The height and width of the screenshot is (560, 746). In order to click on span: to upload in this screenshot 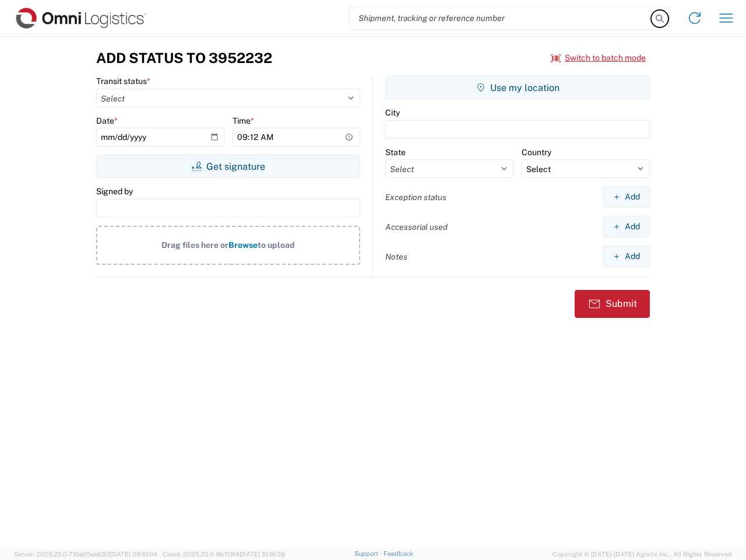, I will do `click(277, 245)`.